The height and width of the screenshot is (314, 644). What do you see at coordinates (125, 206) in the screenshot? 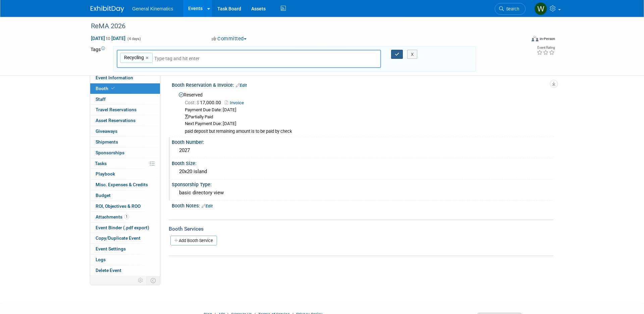
I see `a: ROI, Objectives & ROO` at bounding box center [125, 206].